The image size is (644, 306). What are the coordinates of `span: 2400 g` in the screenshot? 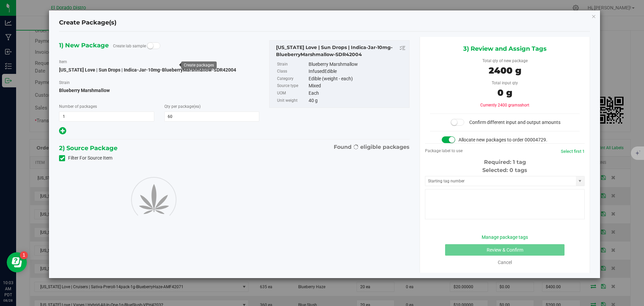 It's located at (505, 71).